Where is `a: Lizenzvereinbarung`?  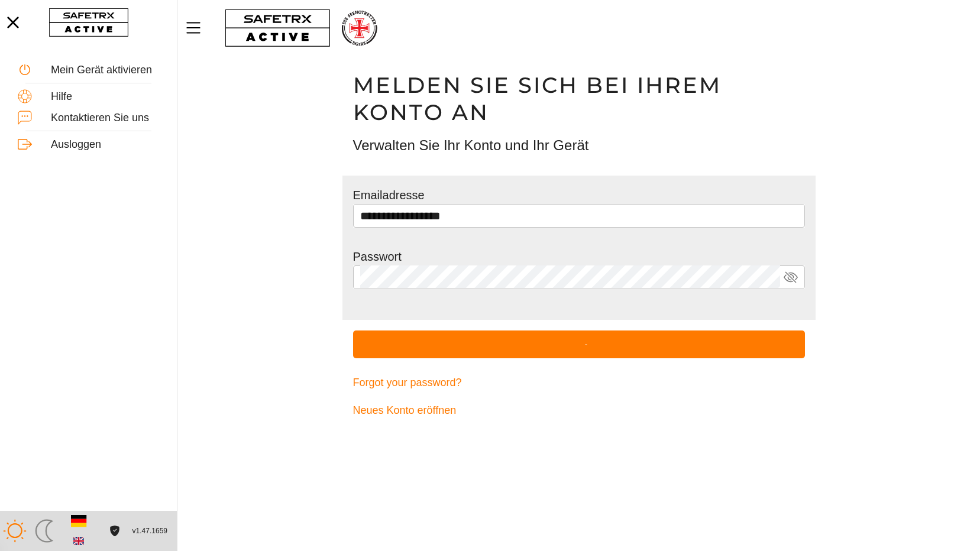 a: Lizenzvereinbarung is located at coordinates (114, 530).